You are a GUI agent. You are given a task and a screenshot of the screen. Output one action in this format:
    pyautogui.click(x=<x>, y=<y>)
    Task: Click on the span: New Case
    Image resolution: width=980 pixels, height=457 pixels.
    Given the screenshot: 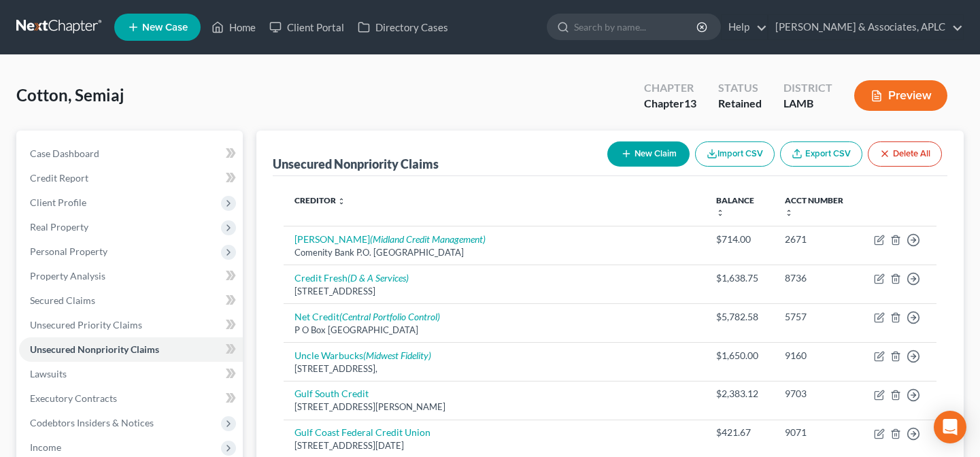 What is the action you would take?
    pyautogui.click(x=164, y=27)
    